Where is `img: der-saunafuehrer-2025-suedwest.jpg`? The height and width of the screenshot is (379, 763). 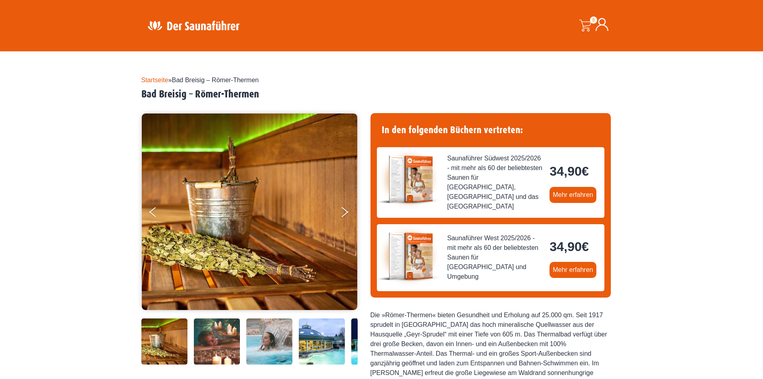 img: der-saunafuehrer-2025-suedwest.jpg is located at coordinates (409, 179).